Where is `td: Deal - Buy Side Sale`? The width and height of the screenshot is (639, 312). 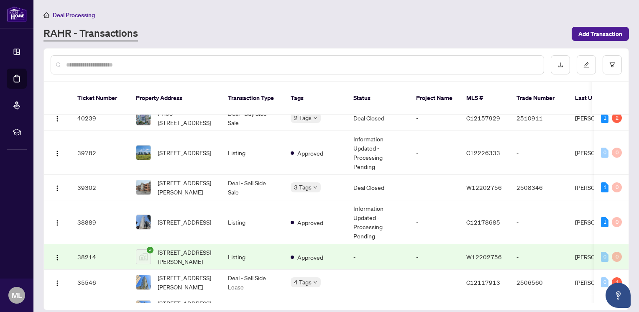
td: Deal - Buy Side Sale is located at coordinates (253, 118).